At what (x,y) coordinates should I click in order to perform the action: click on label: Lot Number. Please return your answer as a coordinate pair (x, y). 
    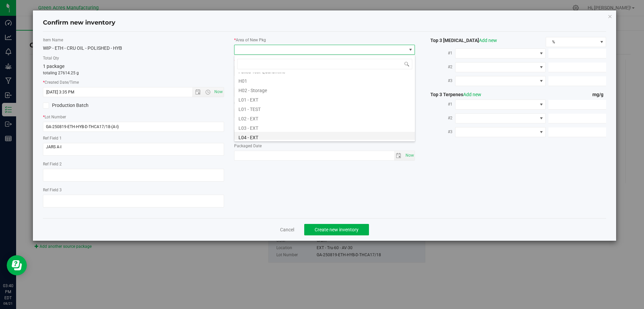
    Looking at the image, I should click on (133, 117).